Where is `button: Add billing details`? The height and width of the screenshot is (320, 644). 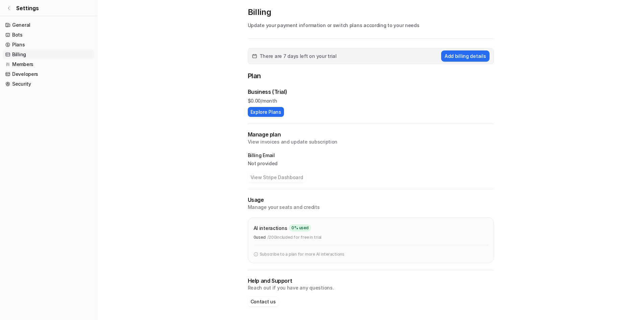
button: Add billing details is located at coordinates (465, 56).